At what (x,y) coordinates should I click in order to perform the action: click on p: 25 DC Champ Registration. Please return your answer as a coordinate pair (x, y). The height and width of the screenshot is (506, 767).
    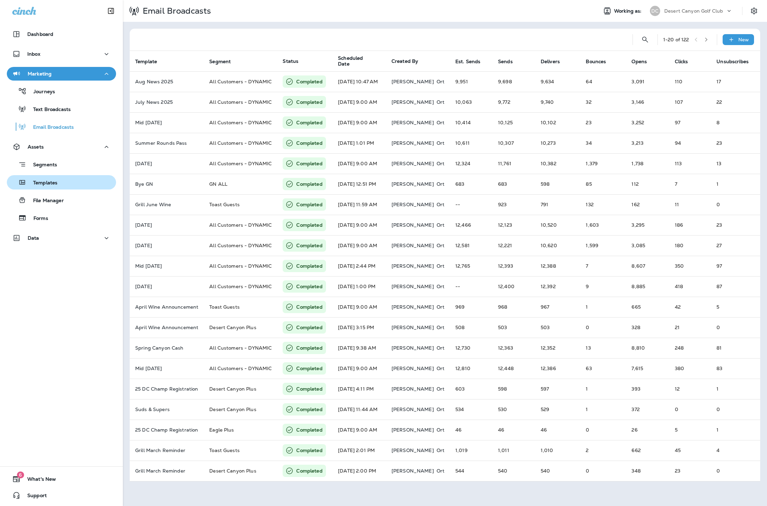
    Looking at the image, I should click on (167, 430).